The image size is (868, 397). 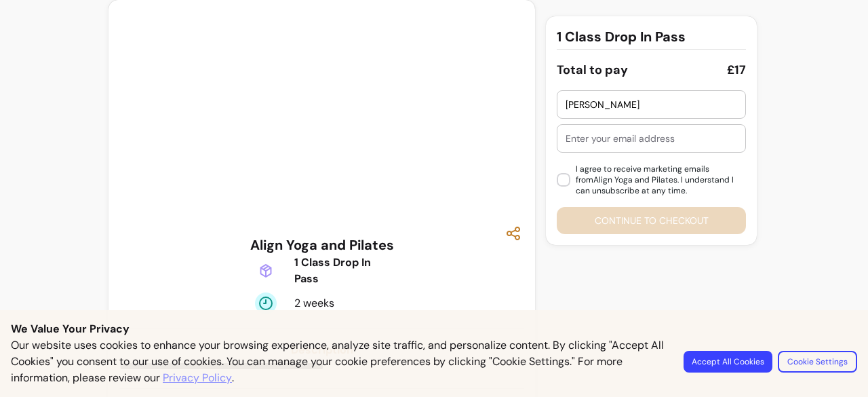 I want to click on div: Total to pay, so click(x=592, y=70).